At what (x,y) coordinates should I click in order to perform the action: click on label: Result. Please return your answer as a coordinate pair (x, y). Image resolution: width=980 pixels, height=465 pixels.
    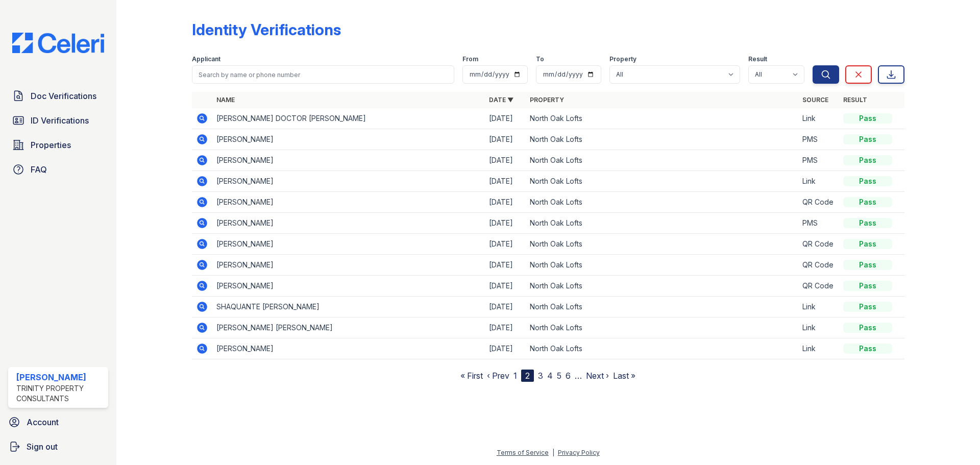
    Looking at the image, I should click on (757, 59).